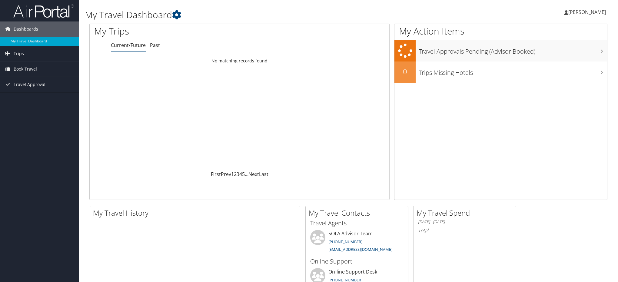 This screenshot has height=282, width=618. Describe the element at coordinates (263, 174) in the screenshot. I see `a: Last` at that location.